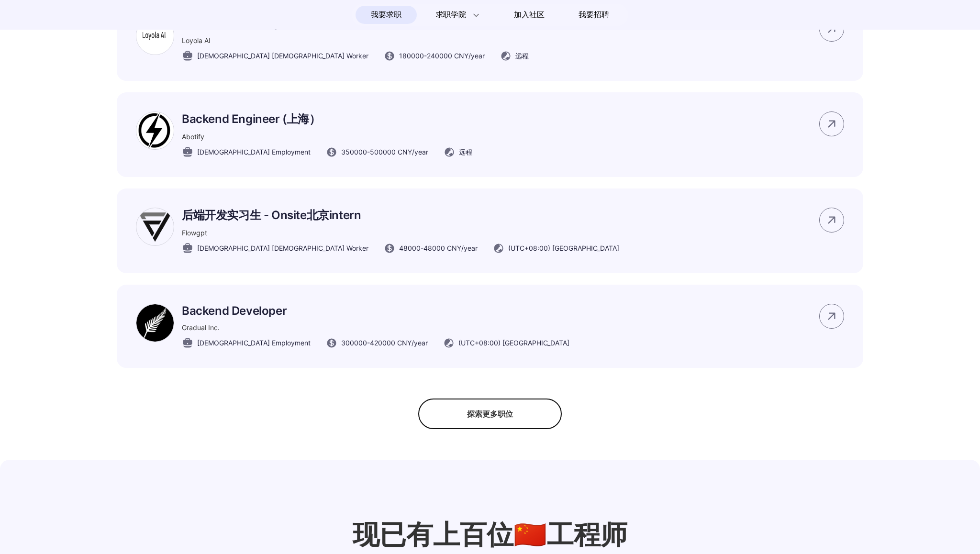  Describe the element at coordinates (201, 327) in the screenshot. I see `span: Gradual Inc.` at that location.